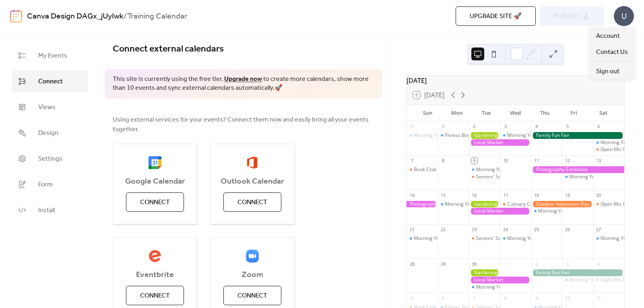  I want to click on span: Form, so click(45, 185).